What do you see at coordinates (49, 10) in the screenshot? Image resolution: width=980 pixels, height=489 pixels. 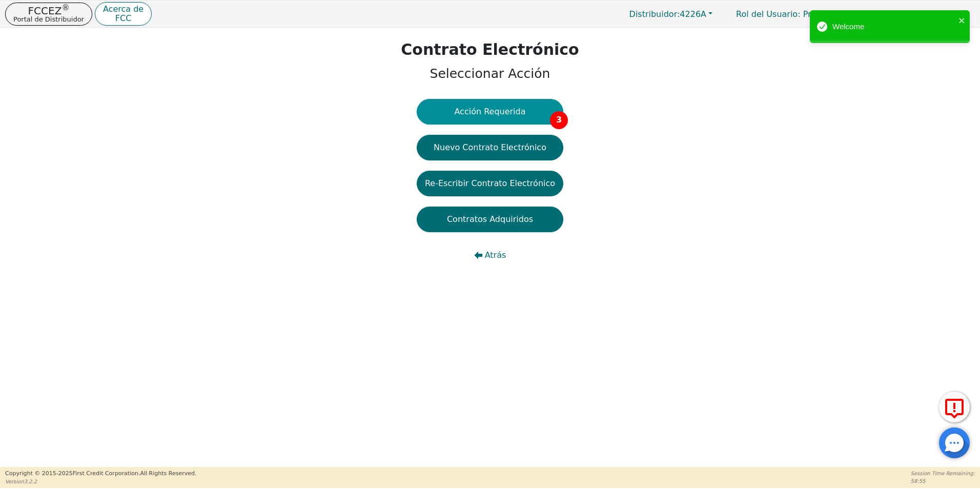 I see `p: FCCEZ` at bounding box center [49, 10].